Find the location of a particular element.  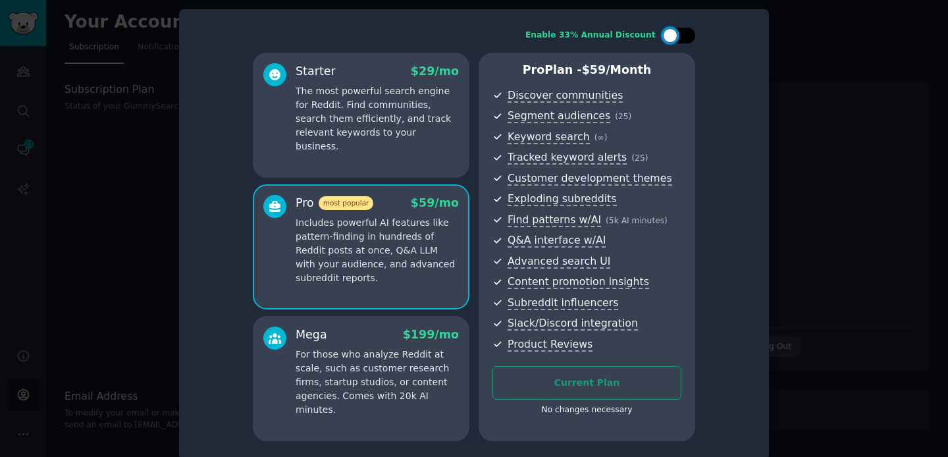

div: No changes necessary is located at coordinates (587, 410).